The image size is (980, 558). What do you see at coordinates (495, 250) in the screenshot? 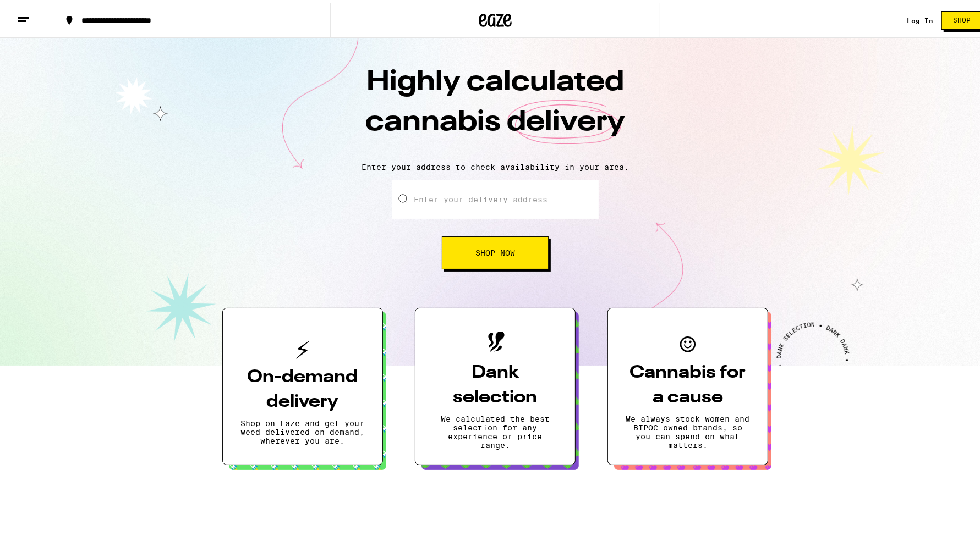
I see `button: Shop Now` at bounding box center [495, 250].